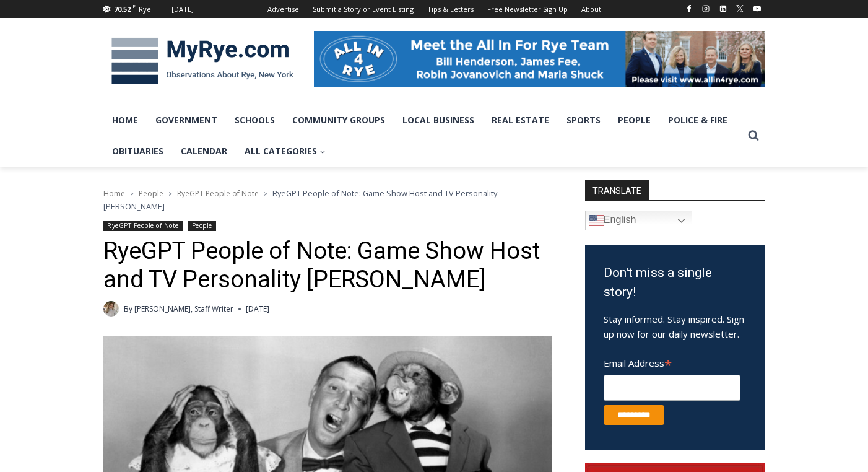 This screenshot has width=868, height=472. Describe the element at coordinates (438, 120) in the screenshot. I see `a: Local Business` at that location.